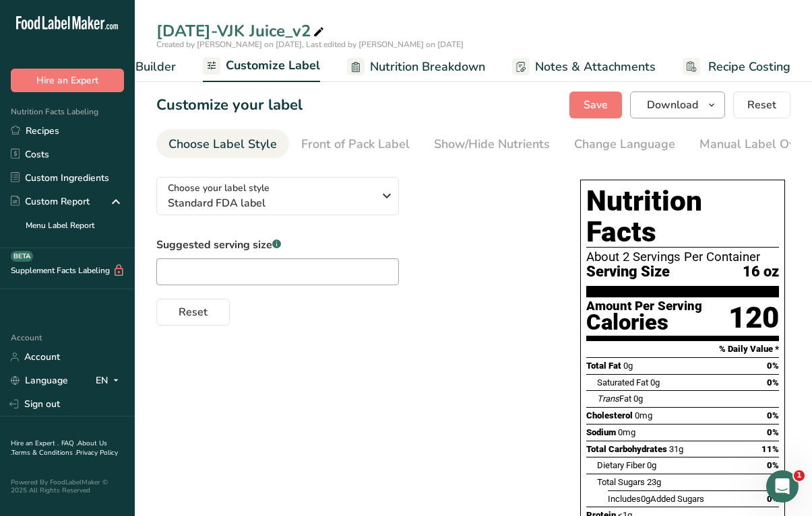  I want to click on a: FAQ ., so click(69, 444).